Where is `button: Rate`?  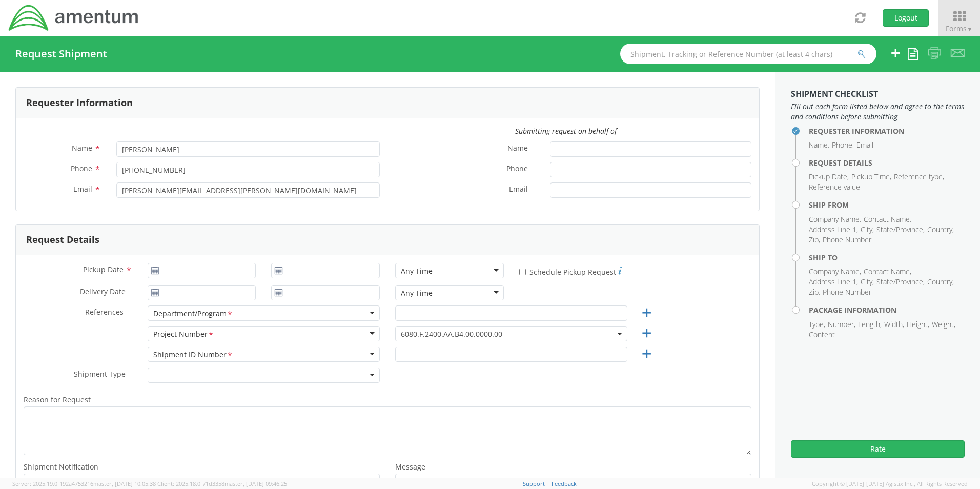 button: Rate is located at coordinates (878, 449).